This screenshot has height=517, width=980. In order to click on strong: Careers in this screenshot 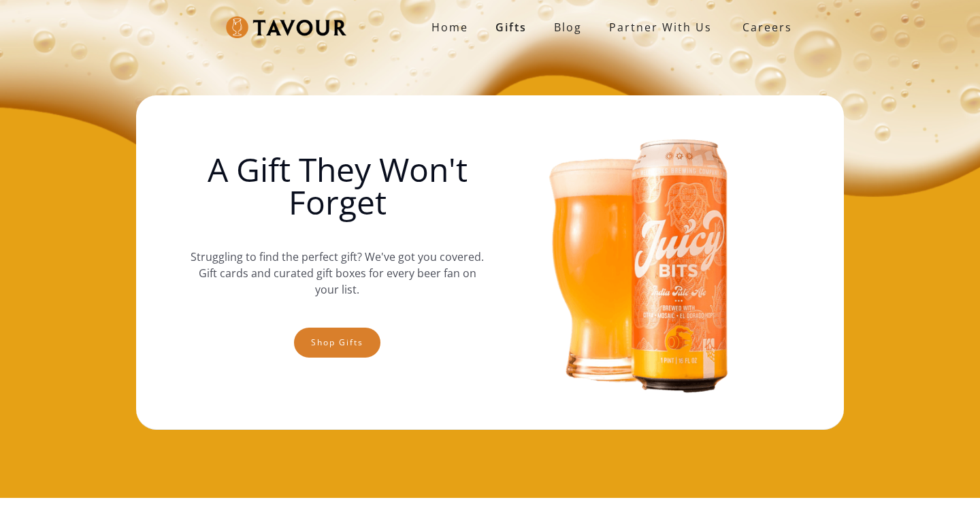, I will do `click(767, 27)`.